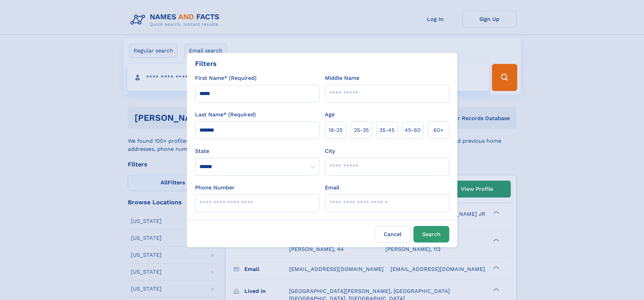  What do you see at coordinates (361, 130) in the screenshot?
I see `span: 25‑35` at bounding box center [361, 130].